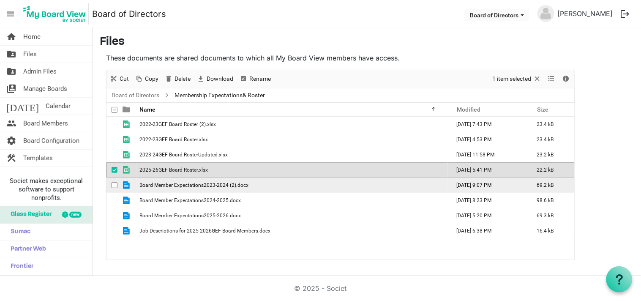 Image resolution: width=641 pixels, height=301 pixels. Describe the element at coordinates (174, 170) in the screenshot. I see `span: 2025-26GEF Board Roster.xlsx` at that location.